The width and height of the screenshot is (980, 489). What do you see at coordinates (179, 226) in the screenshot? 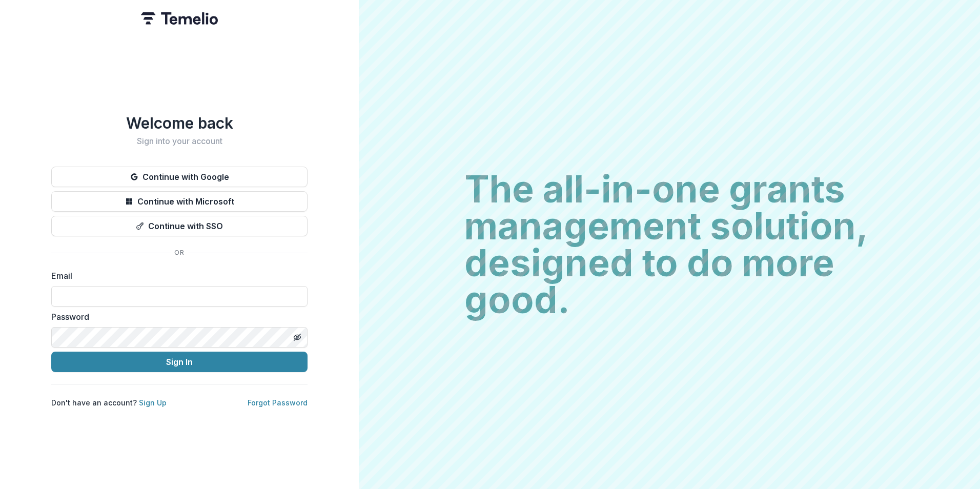
I see `button: Continue with SSO` at bounding box center [179, 226].